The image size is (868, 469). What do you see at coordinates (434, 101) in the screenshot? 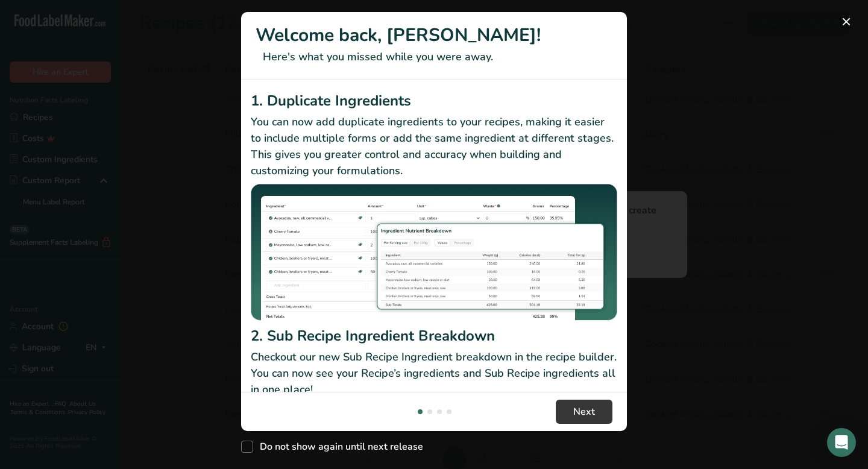
I see `h2: 1. Duplicate Ingredients` at bounding box center [434, 101].